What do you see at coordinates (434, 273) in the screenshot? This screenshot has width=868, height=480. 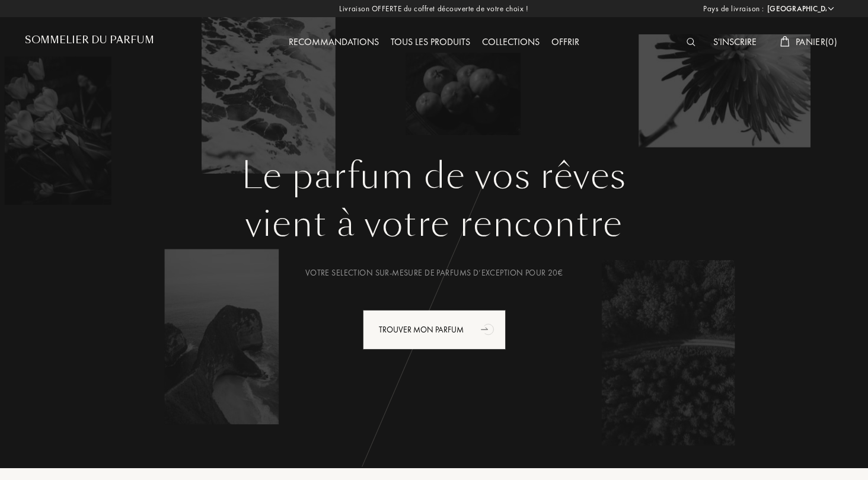 I see `div: Votre selection sur-mesure de parfums d’exception pour 20€` at bounding box center [434, 273].